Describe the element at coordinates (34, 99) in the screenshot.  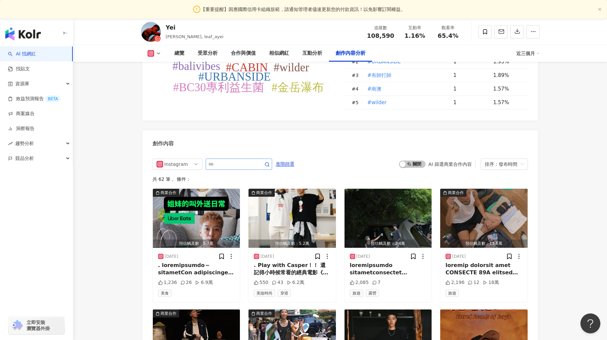
I see `a: 效益預測報告BETA` at that location.